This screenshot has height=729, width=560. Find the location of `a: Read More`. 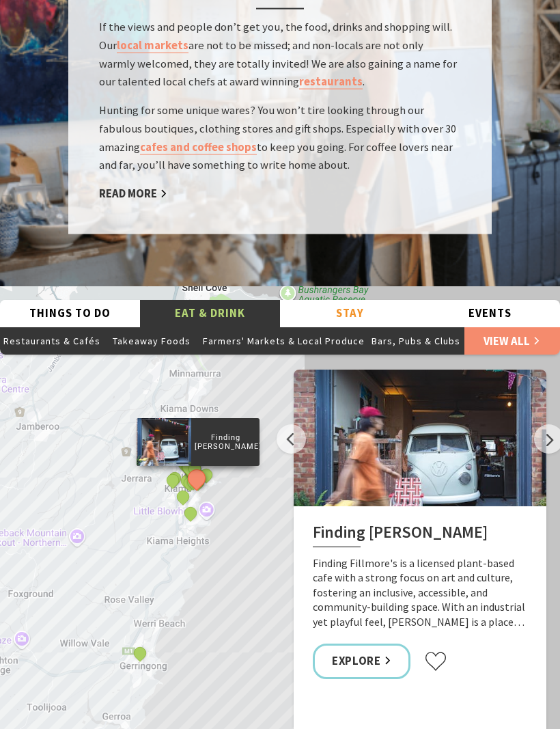

a: Read More is located at coordinates (134, 194).